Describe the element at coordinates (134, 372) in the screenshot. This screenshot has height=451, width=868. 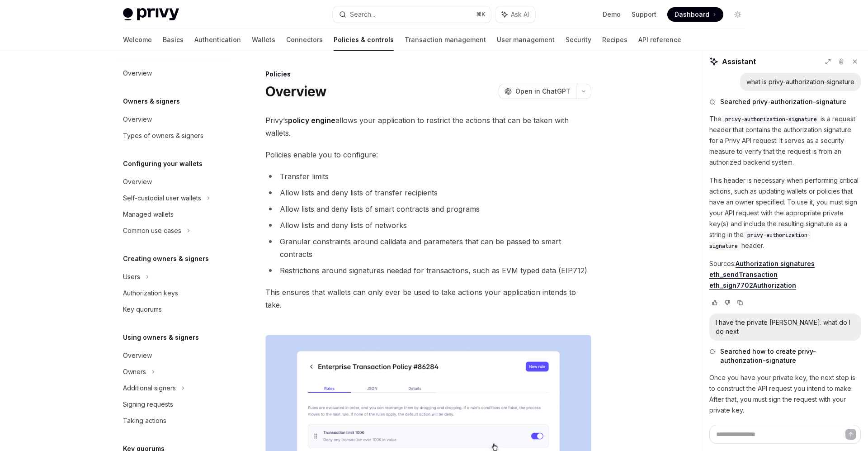
I see `div: Owners` at that location.